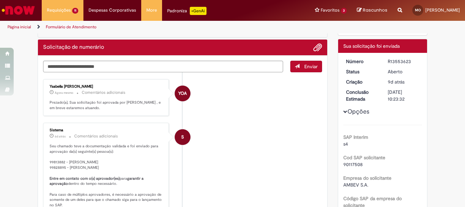 This screenshot has width=465, height=207. Describe the element at coordinates (345, 144) in the screenshot. I see `span: s4` at that location.